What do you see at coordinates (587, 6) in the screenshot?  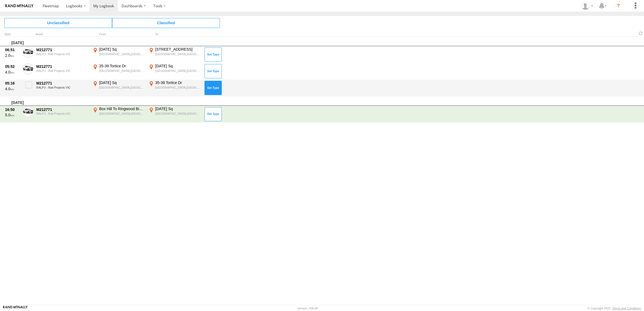 I see `div: Andrew Stead` at bounding box center [587, 6].